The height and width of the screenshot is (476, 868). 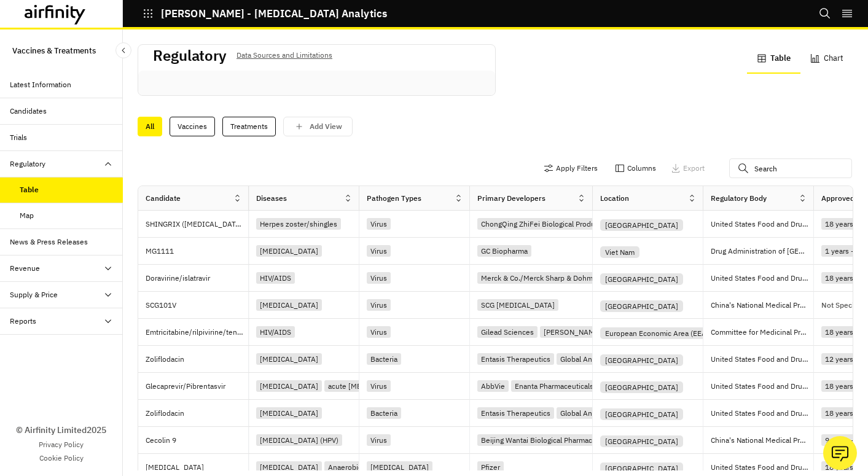 What do you see at coordinates (150, 126) in the screenshot?
I see `div: All` at bounding box center [150, 126].